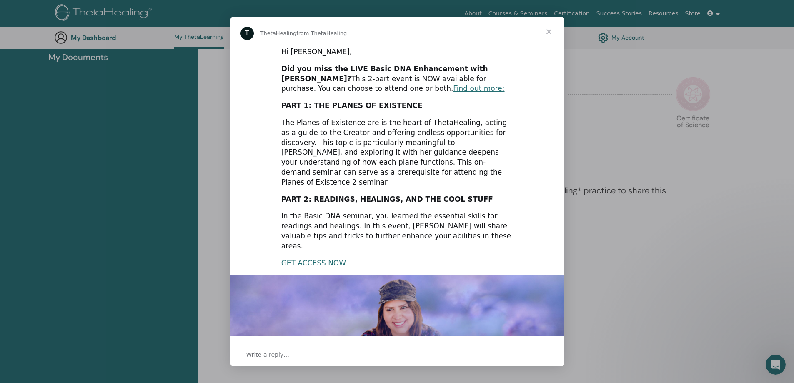  What do you see at coordinates (247, 33) in the screenshot?
I see `div: Profile image for ThetaHealing` at bounding box center [247, 33].